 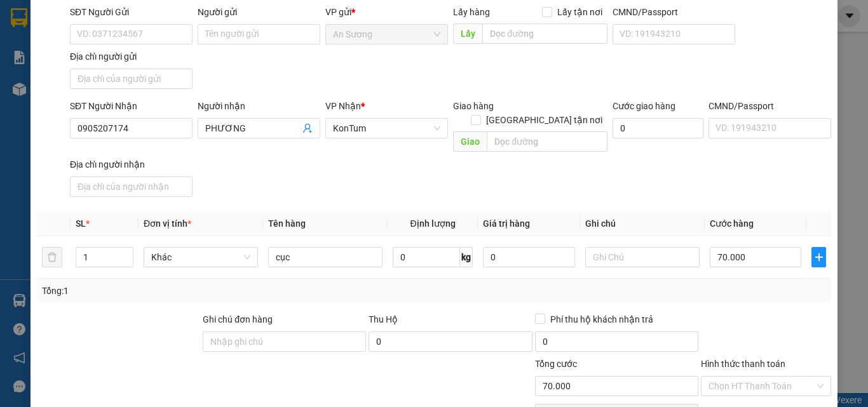 I want to click on span: SL, so click(x=81, y=224).